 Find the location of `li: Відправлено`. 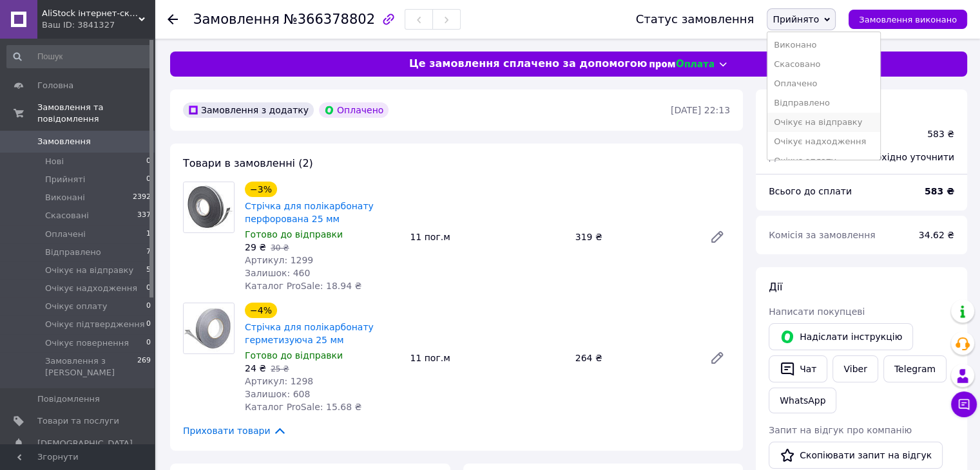

li: Відправлено is located at coordinates (823, 103).